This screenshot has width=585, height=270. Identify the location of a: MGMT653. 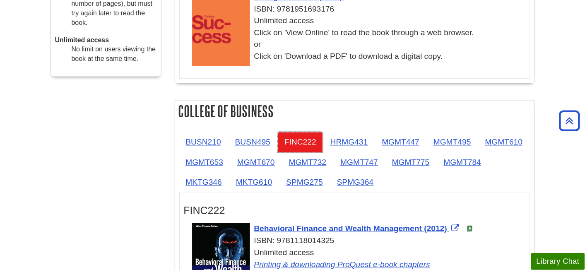
(205, 162).